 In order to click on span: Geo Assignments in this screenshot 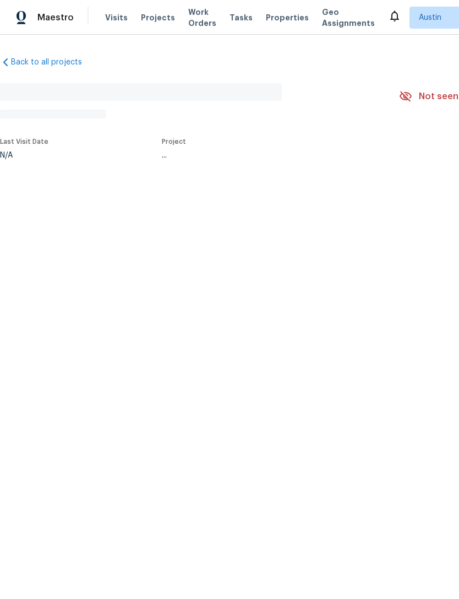, I will do `click(349, 18)`.